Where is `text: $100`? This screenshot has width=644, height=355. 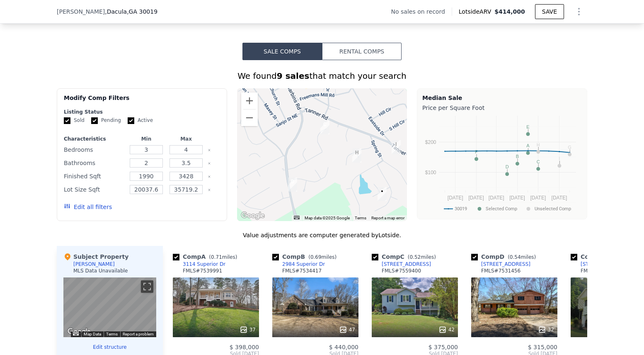
text: $100 is located at coordinates (431, 172).